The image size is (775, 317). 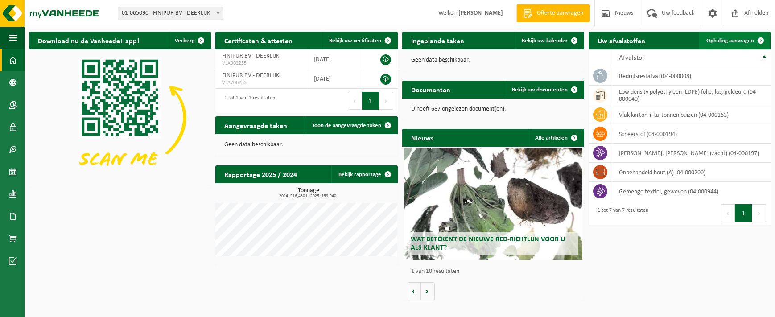 What do you see at coordinates (555, 138) in the screenshot?
I see `a: Alle artikelen` at bounding box center [555, 138].